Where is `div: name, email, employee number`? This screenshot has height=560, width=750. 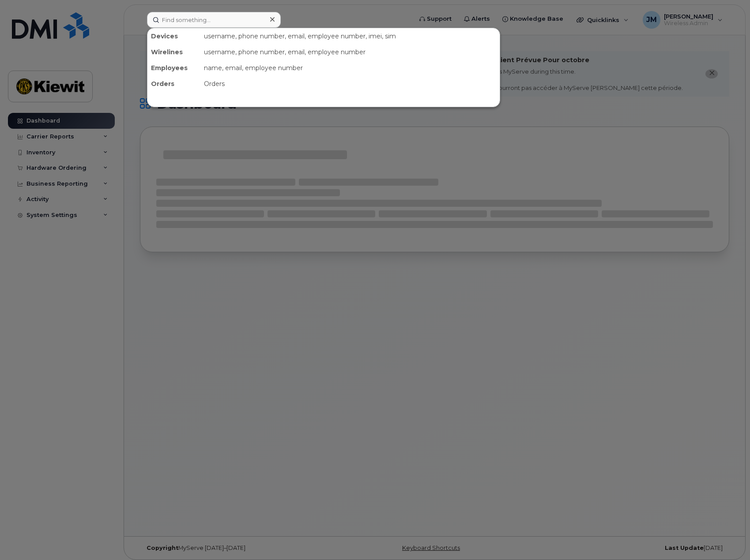 div: name, email, employee number is located at coordinates (350, 68).